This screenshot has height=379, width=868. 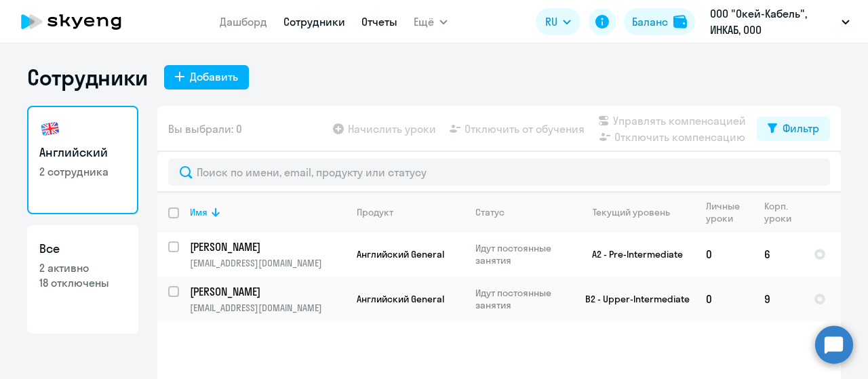 What do you see at coordinates (632, 299) in the screenshot?
I see `td: B2 - Upper-Intermediate` at bounding box center [632, 299].